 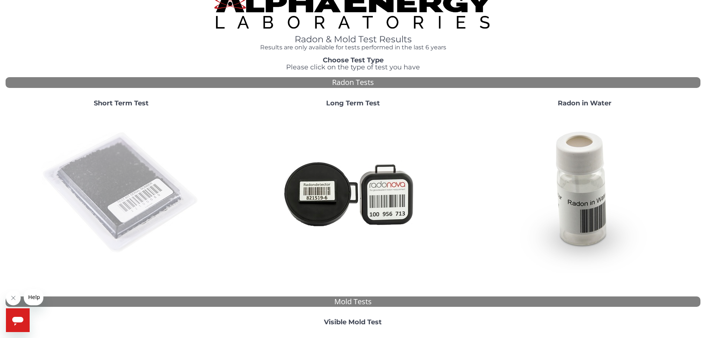 I want to click on strong: Radon in Water, so click(x=585, y=103).